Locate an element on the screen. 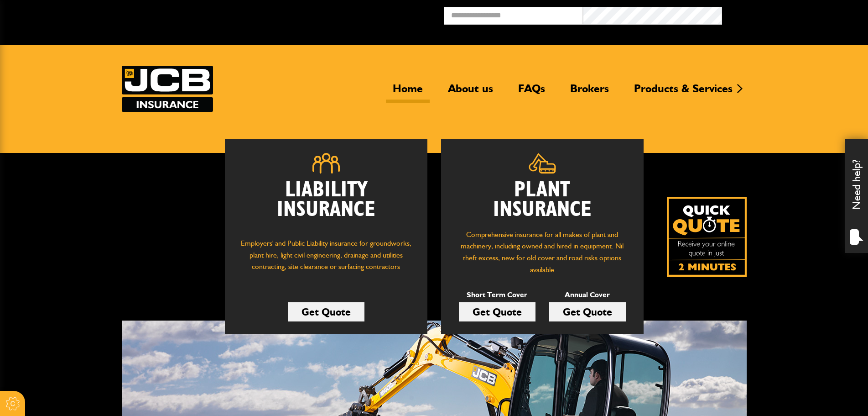 The width and height of the screenshot is (868, 416). a: About us is located at coordinates (471, 92).